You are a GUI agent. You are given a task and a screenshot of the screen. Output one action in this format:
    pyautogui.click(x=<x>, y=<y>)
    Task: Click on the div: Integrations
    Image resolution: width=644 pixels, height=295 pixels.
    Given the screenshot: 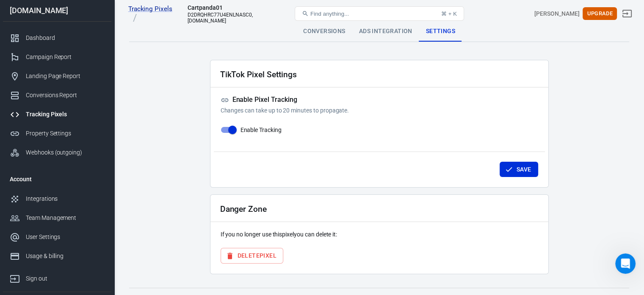 What is the action you would take?
    pyautogui.click(x=65, y=199)
    